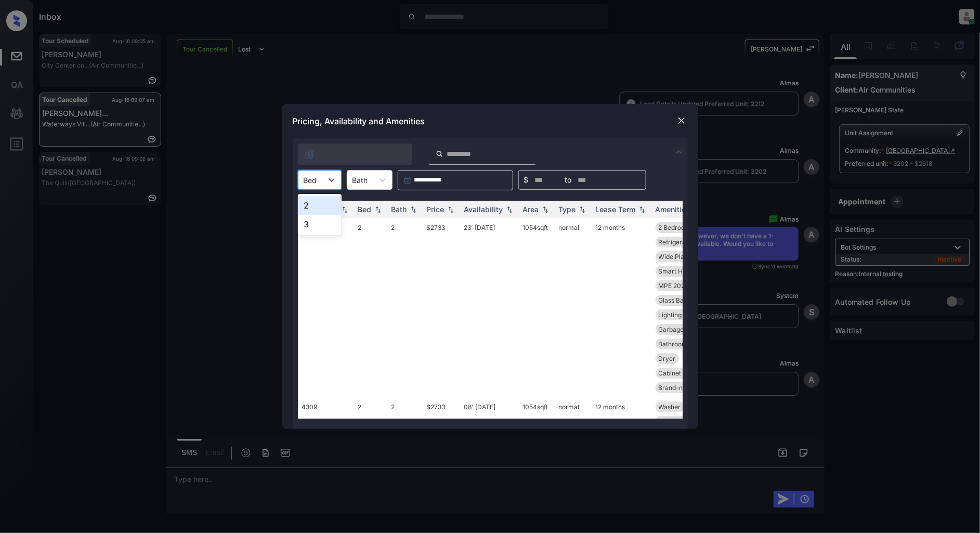 The image size is (980, 533). Describe the element at coordinates (622, 307) in the screenshot. I see `td: 12 months` at that location.